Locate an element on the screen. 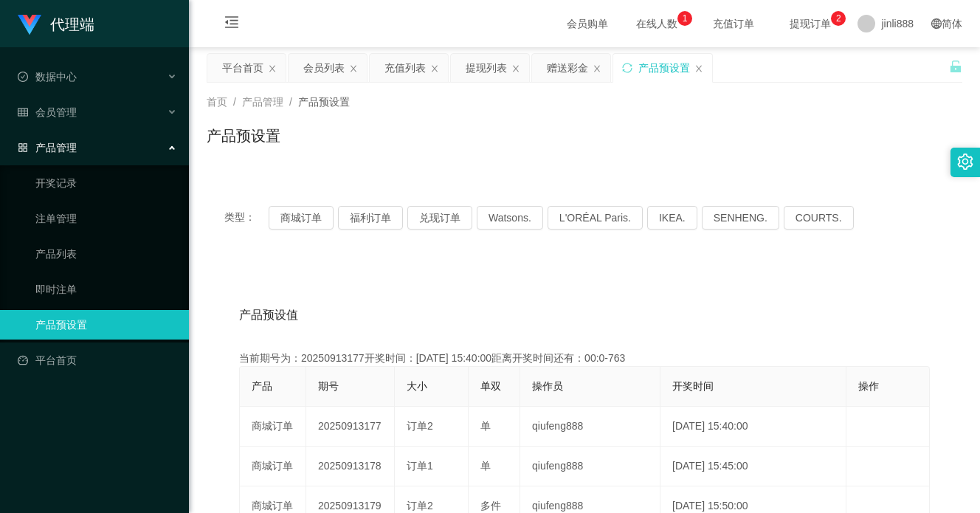 The width and height of the screenshot is (980, 513). i: 图标: unlock is located at coordinates (956, 67).